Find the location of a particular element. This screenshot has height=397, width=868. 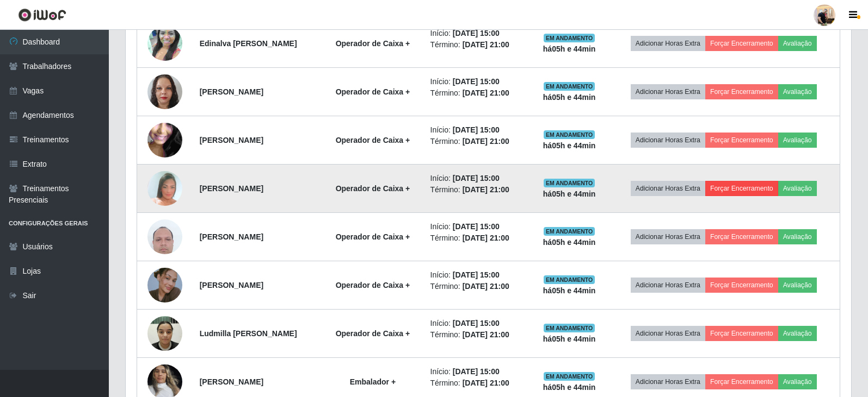

img: 1748117584885.jpeg is located at coordinates (165, 286).